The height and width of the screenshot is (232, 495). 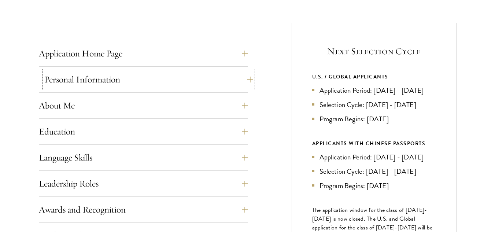 I want to click on button: Application Home Page, so click(x=143, y=54).